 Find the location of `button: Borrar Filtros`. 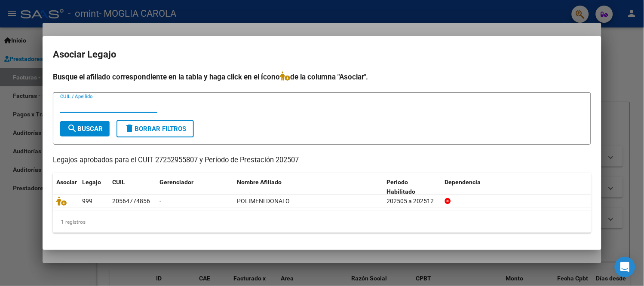

button: Borrar Filtros is located at coordinates (155, 129).